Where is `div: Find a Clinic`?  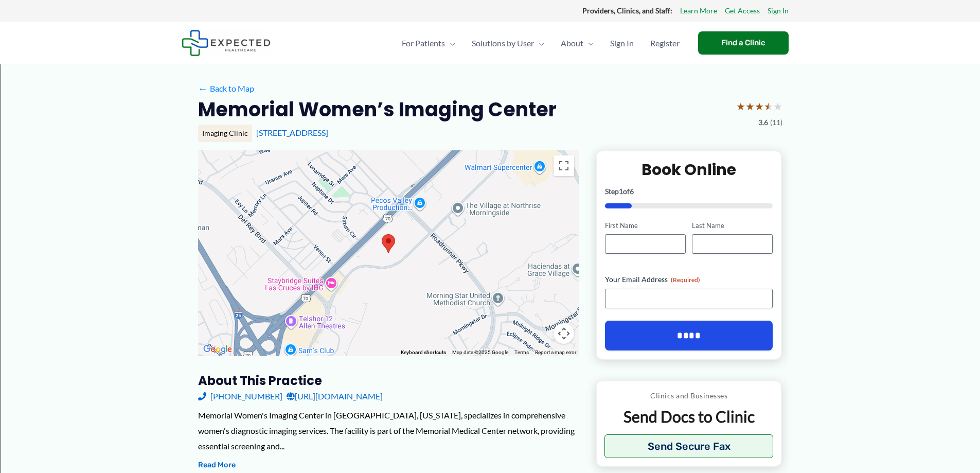
div: Find a Clinic is located at coordinates (744, 43).